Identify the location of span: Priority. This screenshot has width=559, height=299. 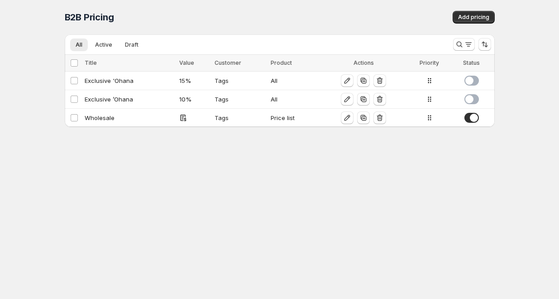
(429, 63).